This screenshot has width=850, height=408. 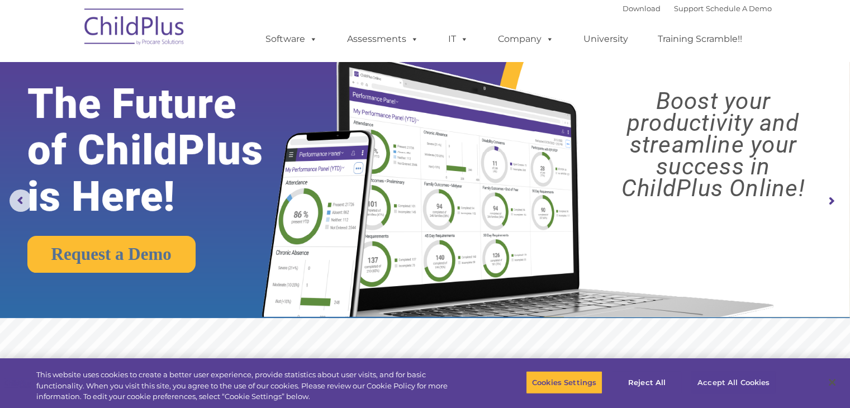 I want to click on img: ChildPlus by Procare Solutions, so click(x=135, y=28).